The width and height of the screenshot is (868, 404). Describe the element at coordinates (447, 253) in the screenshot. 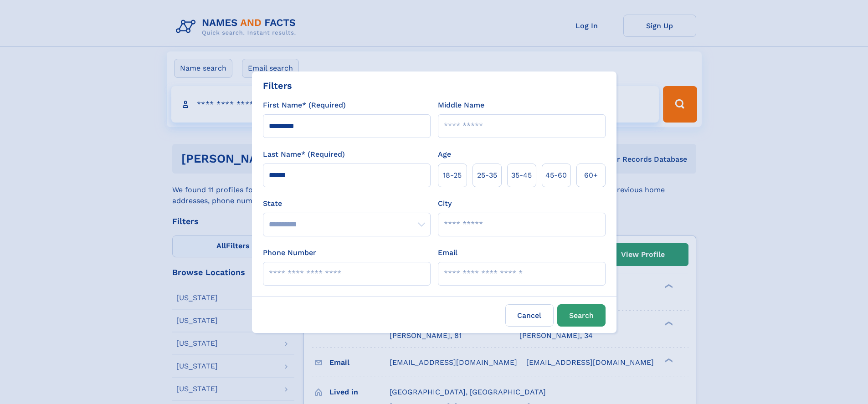

I see `label: Email` at that location.